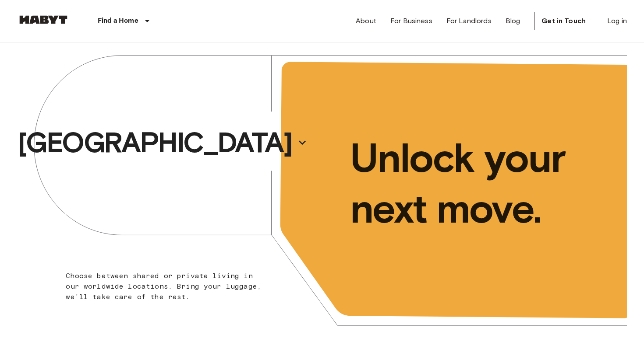 The height and width of the screenshot is (349, 644). I want to click on p: Unlock your next move., so click(482, 184).